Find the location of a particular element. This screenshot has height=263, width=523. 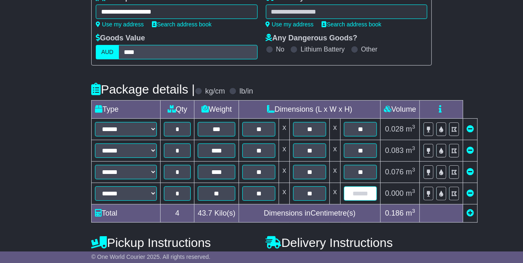

span: 0.028 is located at coordinates (394, 129).